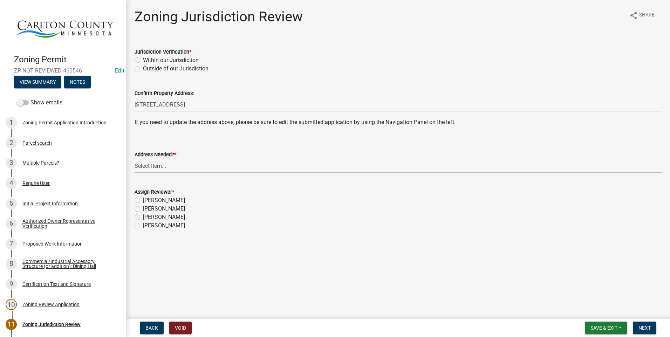 The height and width of the screenshot is (337, 670). I want to click on i: share, so click(633, 15).